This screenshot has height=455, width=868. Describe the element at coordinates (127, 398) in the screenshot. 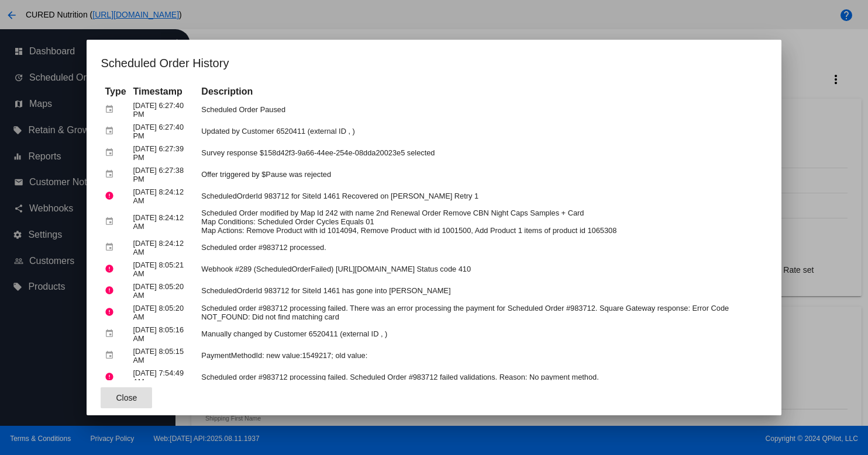

I see `span: Close` at that location.